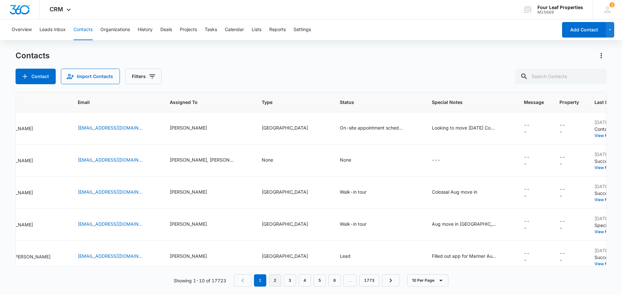 The width and height of the screenshot is (622, 295). I want to click on a: Page 4, so click(305, 280).